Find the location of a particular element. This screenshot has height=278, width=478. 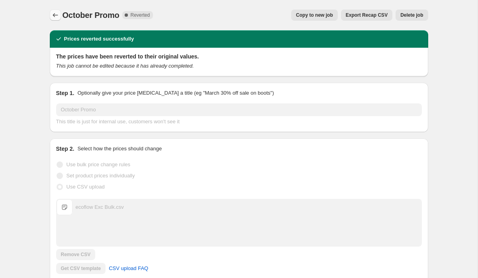

span: Export Recap CSV is located at coordinates (366, 15).